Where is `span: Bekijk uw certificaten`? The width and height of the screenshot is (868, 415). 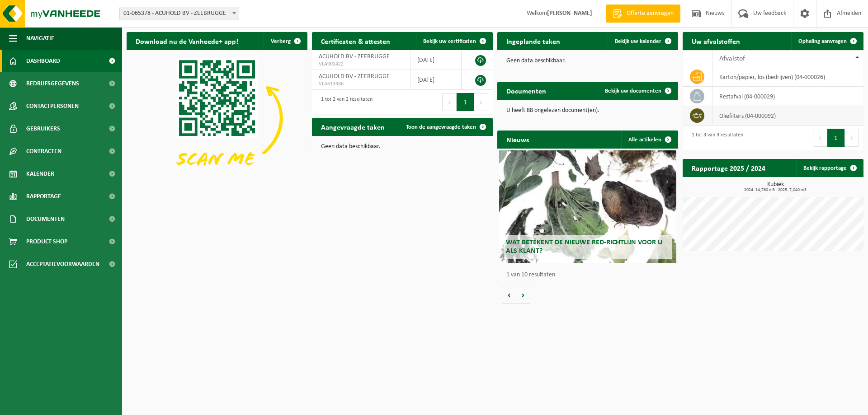
span: Bekijk uw certificaten is located at coordinates (450, 41).